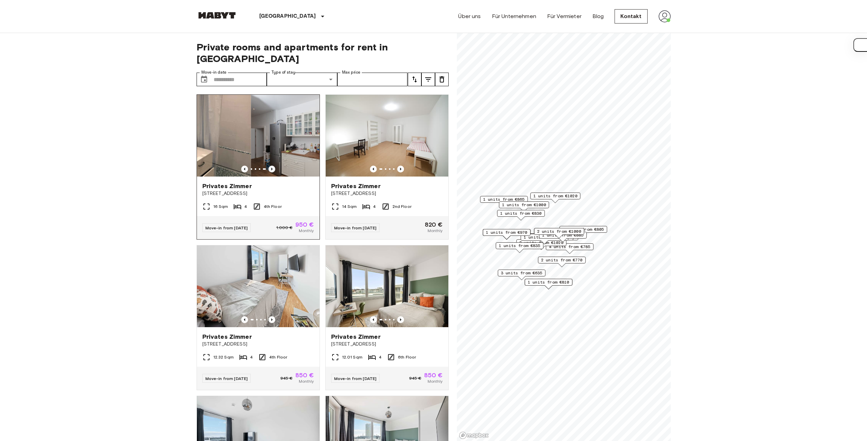 The image size is (867, 441). I want to click on span: 16 Sqm, so click(221, 206).